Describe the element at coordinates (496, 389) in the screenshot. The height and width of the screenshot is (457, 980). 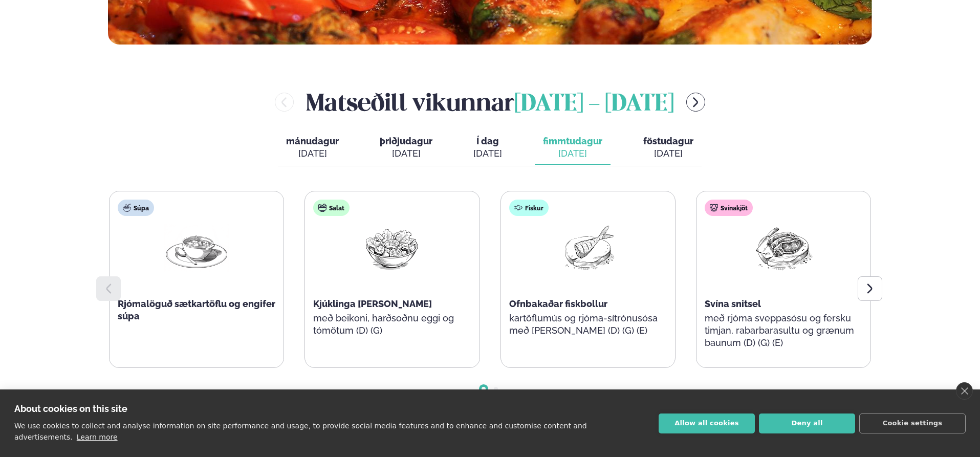
I see `span: Go to slide 2` at that location.